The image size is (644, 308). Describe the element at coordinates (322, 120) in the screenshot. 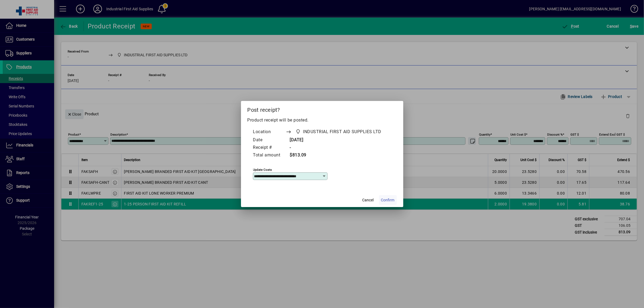

I see `p: Product receipt will be posted.` at that location.